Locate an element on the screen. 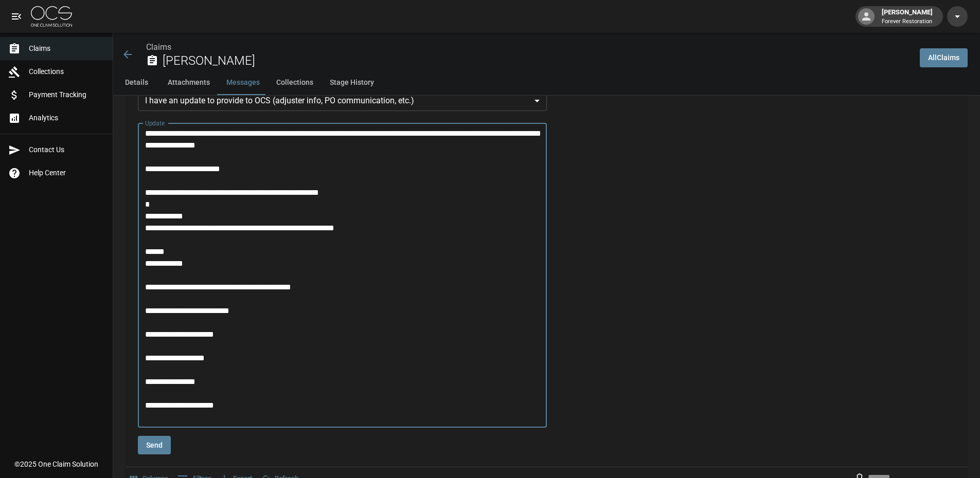 The height and width of the screenshot is (478, 980). span: Help Center is located at coordinates (66, 173).